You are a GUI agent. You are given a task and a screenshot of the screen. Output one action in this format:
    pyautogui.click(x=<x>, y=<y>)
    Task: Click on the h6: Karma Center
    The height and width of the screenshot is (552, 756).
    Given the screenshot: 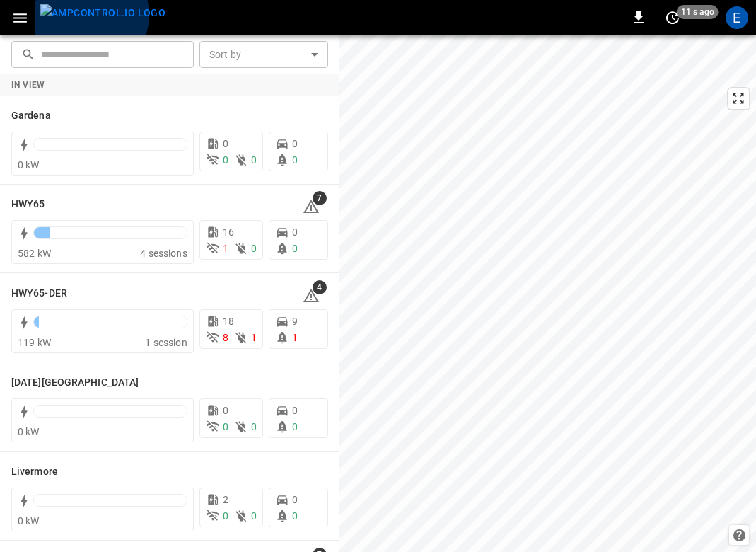 What is the action you would take?
    pyautogui.click(x=75, y=383)
    